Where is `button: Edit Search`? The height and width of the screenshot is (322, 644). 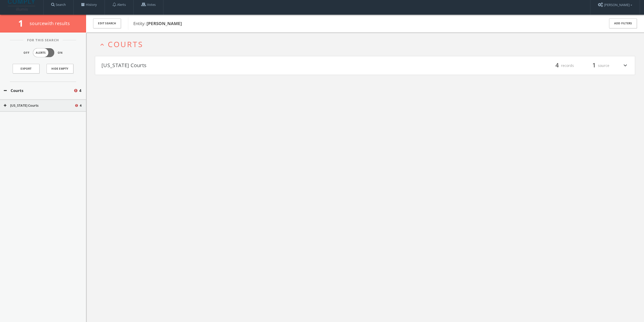
button: Edit Search is located at coordinates (107, 23).